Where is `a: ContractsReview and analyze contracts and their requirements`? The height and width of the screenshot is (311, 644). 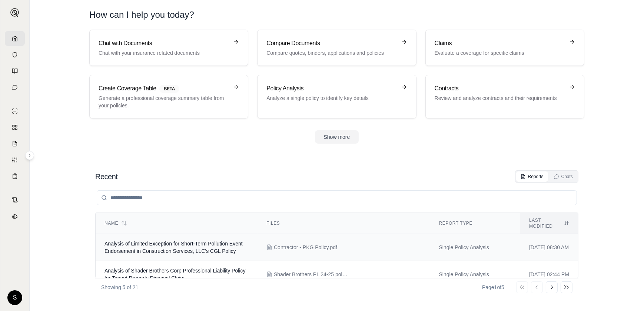 a: ContractsReview and analyze contracts and their requirements is located at coordinates (505, 96).